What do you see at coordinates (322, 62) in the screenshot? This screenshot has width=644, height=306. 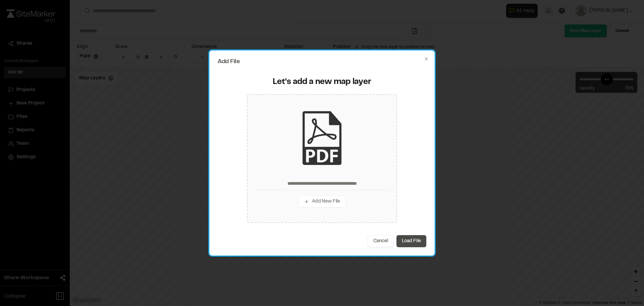 I see `h2: Add File` at bounding box center [322, 62].